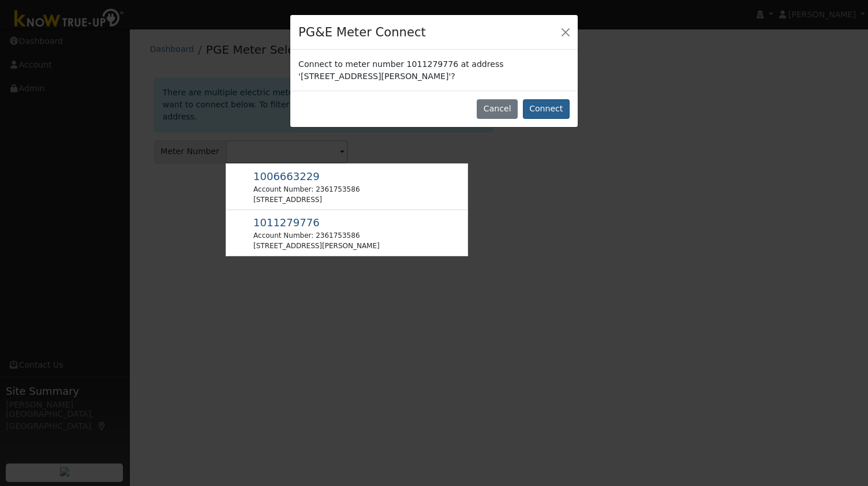  Describe the element at coordinates (286, 222) in the screenshot. I see `span: 1011279776` at that location.